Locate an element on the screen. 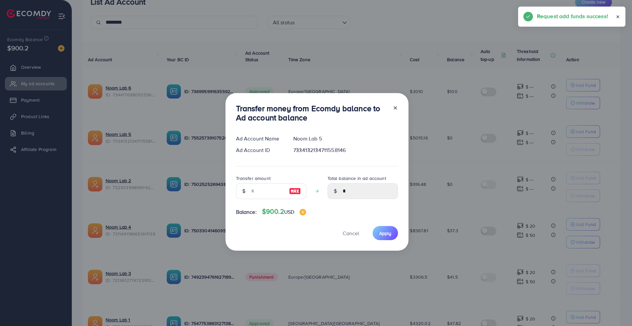 The image size is (632, 326). h5: Request add funds success! is located at coordinates (572, 16).